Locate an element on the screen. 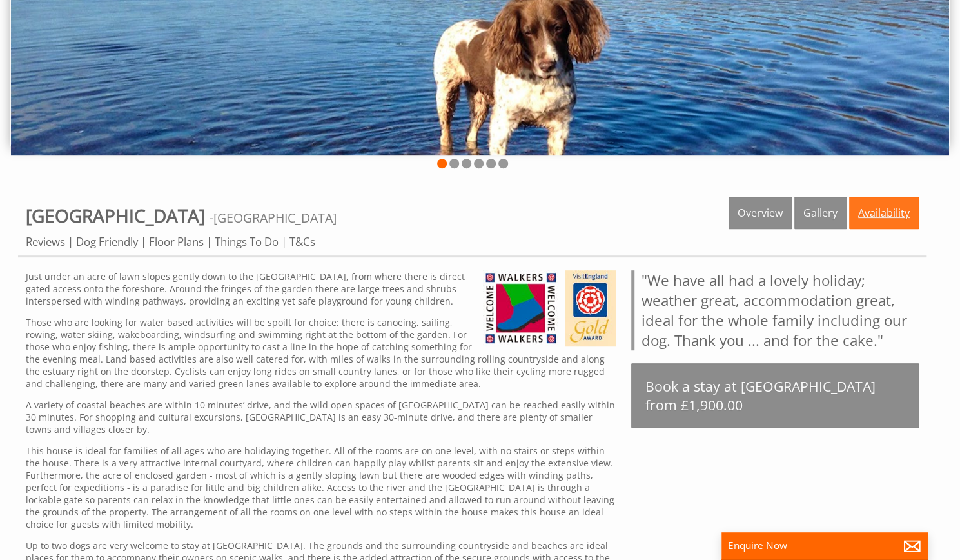 This screenshot has height=560, width=960. p: A variety of coastal beaches are within 10 minutes’ drive, and the wild open spaces of [GEOGRAPHI... is located at coordinates (321, 417).